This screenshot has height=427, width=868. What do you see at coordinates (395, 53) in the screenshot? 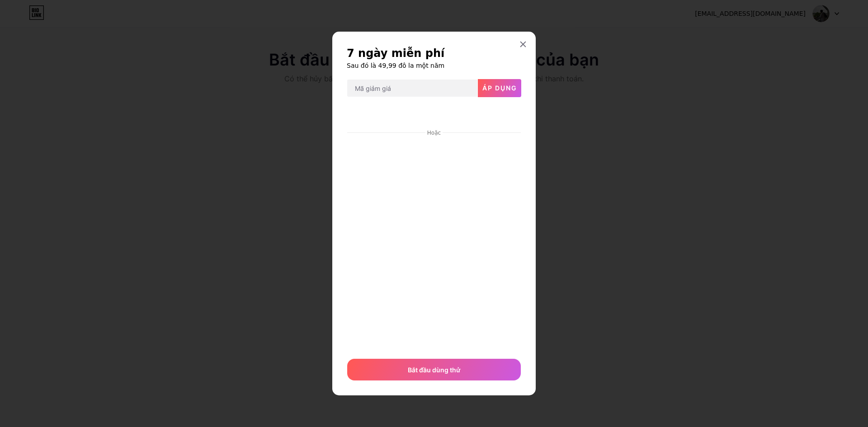
I see `font: 7 ngày miễn phí` at bounding box center [395, 53].